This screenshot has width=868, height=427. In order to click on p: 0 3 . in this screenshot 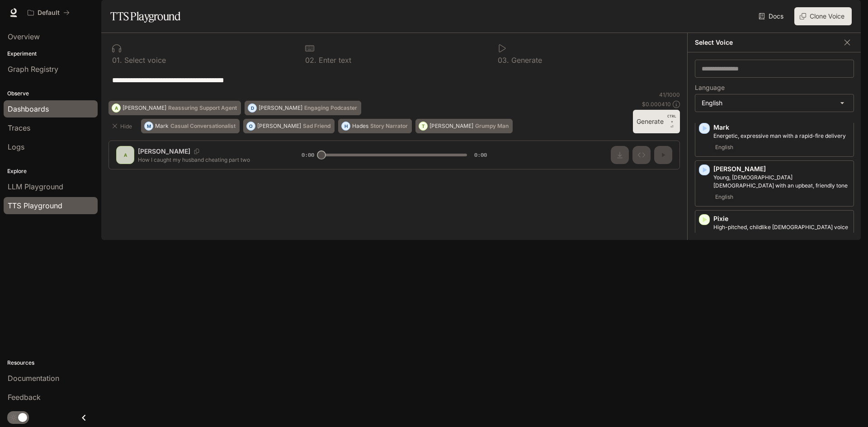, I will do `click(503, 60)`.